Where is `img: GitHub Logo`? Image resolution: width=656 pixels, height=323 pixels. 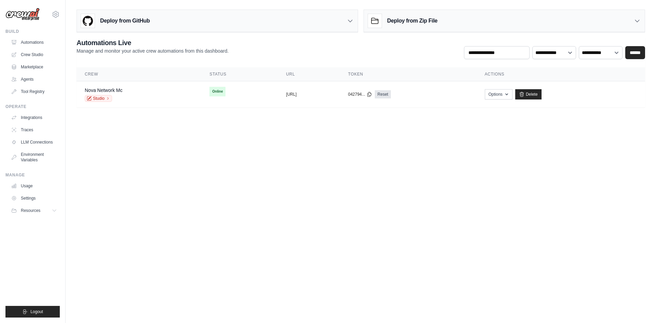 img: GitHub Logo is located at coordinates (88, 21).